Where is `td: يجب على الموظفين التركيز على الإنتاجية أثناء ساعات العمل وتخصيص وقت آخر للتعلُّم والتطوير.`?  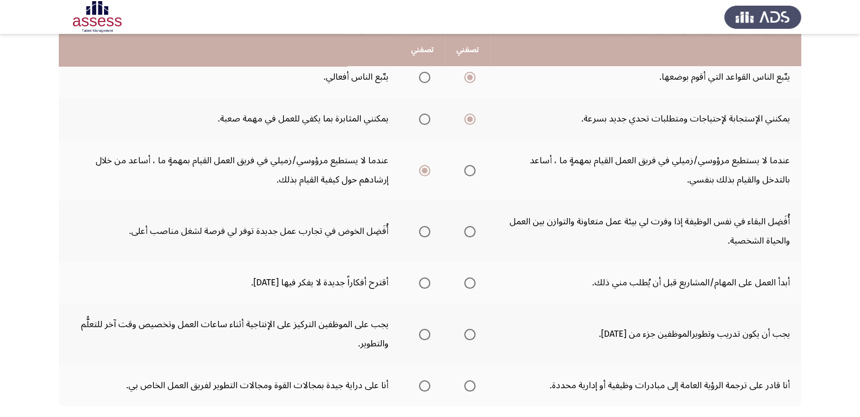
td: يجب على الموظفين التركيز على الإنتاجية أثناء ساعات العمل وتخصيص وقت آخر للتعلُّم والتطوير. is located at coordinates (229, 334).